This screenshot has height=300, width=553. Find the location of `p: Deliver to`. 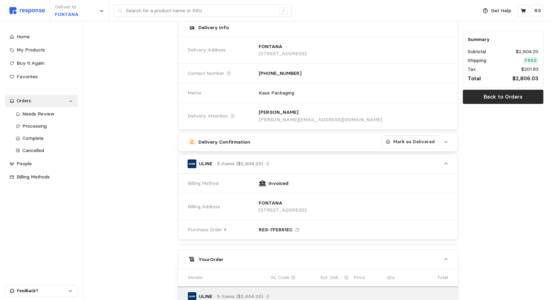

p: Deliver to is located at coordinates (67, 7).